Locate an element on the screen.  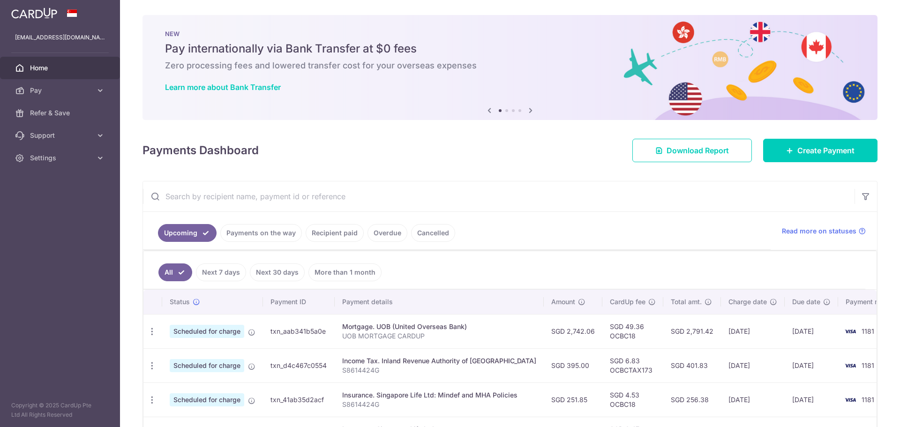
a: Learn more about Bank Transfer is located at coordinates (223, 87).